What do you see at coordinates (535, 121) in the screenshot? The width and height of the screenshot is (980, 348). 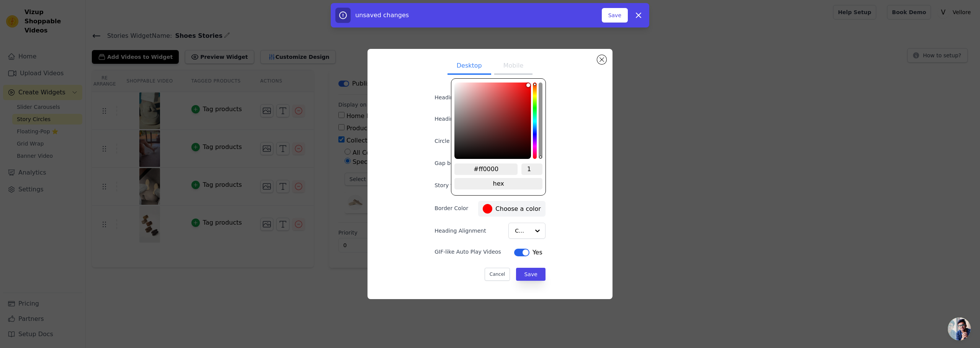 I see `div: hue channel` at bounding box center [535, 121].